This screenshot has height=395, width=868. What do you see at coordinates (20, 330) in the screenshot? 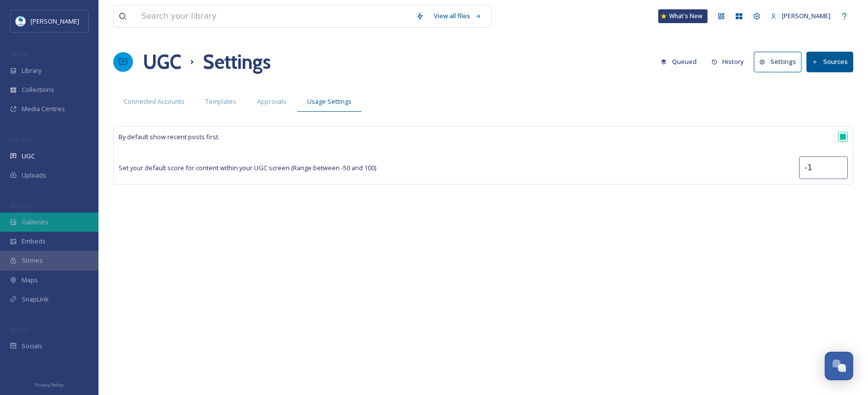
I see `span: SOCIALS` at bounding box center [20, 330].